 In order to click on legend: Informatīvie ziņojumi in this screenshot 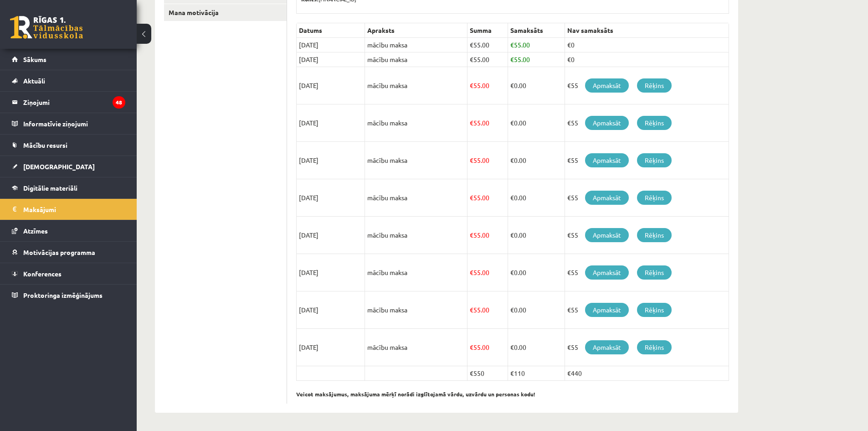, I will do `click(74, 123)`.